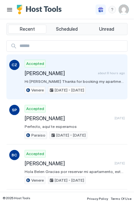 The image size is (134, 204). Describe the element at coordinates (98, 199) in the screenshot. I see `span: Privacy Policy` at that location.